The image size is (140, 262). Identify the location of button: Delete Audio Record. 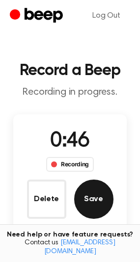
(47, 199).